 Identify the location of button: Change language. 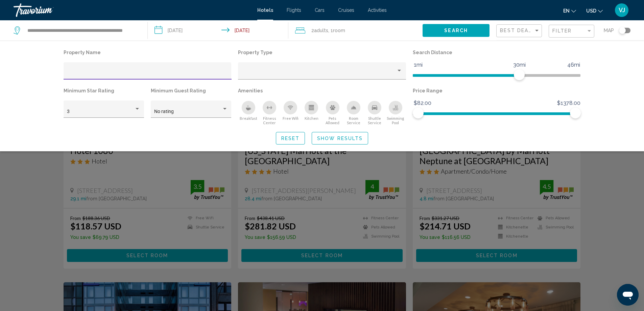
(570, 10).